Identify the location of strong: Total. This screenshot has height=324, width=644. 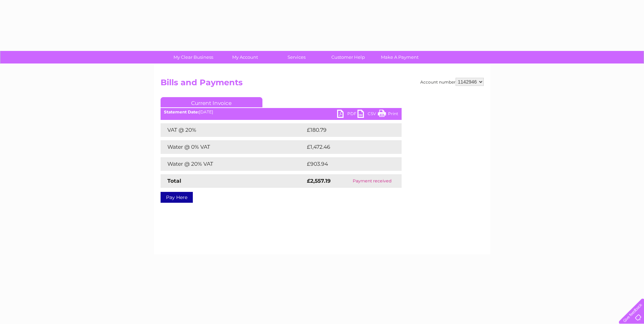
(174, 181).